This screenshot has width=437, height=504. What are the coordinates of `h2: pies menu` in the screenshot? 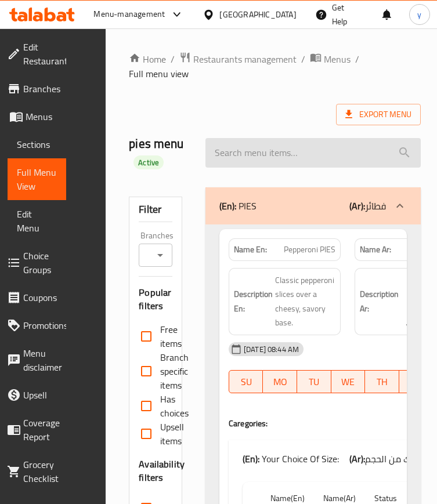 It's located at (160, 152).